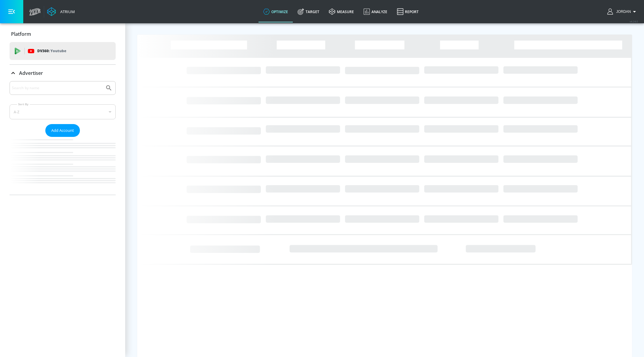 Image resolution: width=644 pixels, height=357 pixels. What do you see at coordinates (66, 12) in the screenshot?
I see `div: Atrium` at bounding box center [66, 12].